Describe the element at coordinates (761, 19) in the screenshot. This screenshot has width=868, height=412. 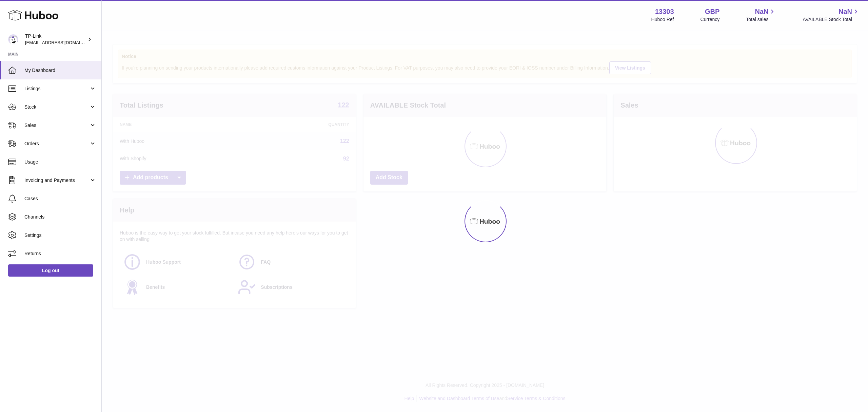
I see `span: Total sales` at that location.